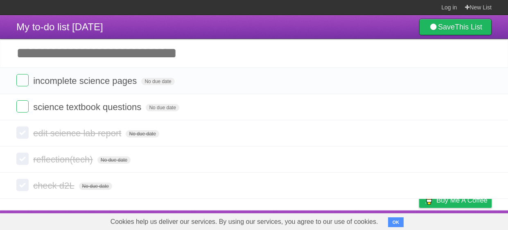  I want to click on span: Buy me a coffee, so click(462, 200).